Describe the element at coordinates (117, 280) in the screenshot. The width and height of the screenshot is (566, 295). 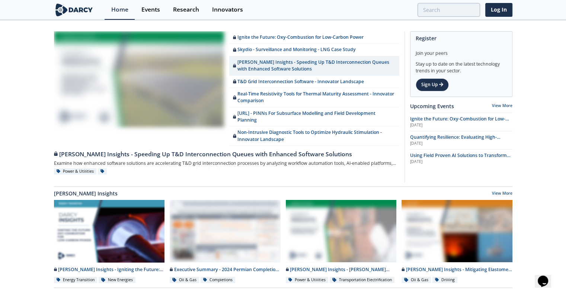
I see `div: New Energies` at that location.